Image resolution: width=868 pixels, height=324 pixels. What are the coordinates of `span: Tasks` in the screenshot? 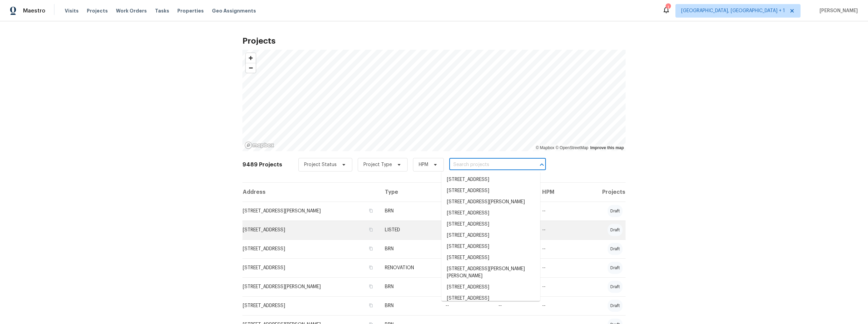 It's located at (162, 11).